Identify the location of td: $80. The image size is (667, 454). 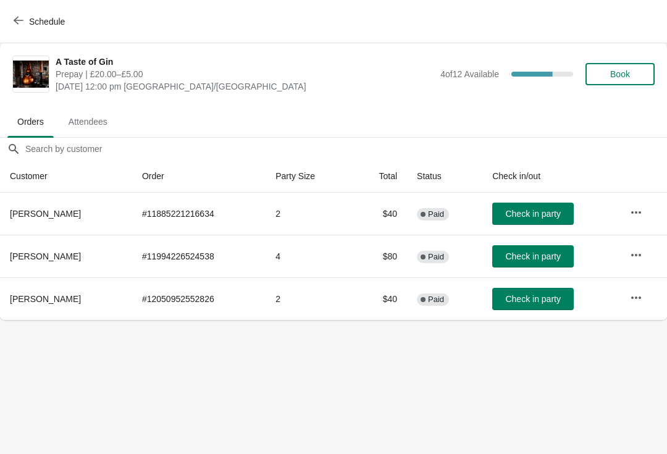
(380, 256).